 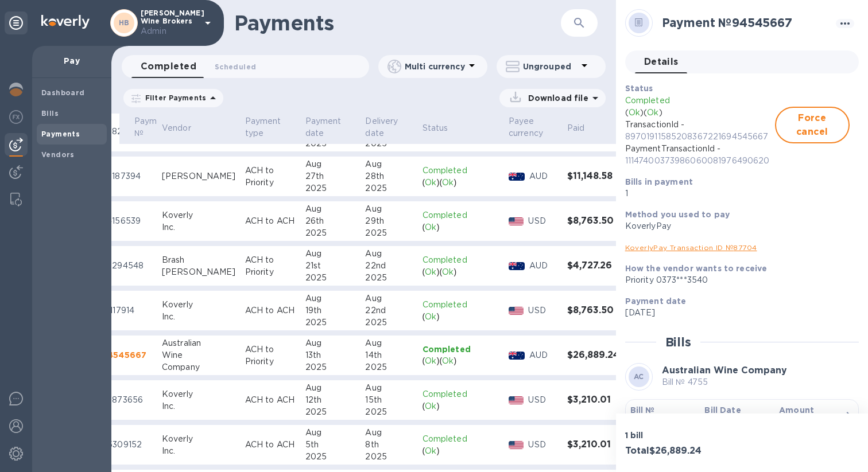 What do you see at coordinates (550, 67) in the screenshot?
I see `p: Ungrouped` at bounding box center [550, 67].